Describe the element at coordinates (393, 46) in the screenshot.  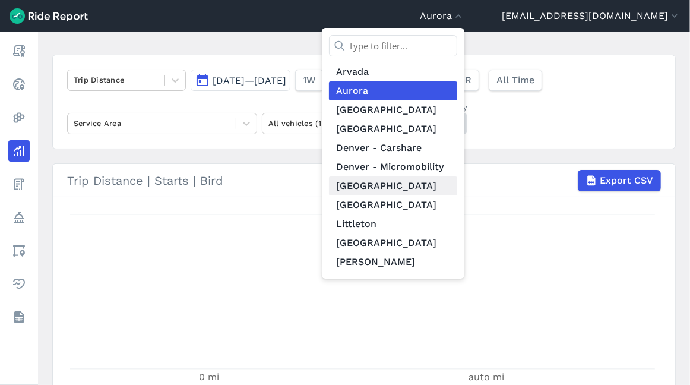
I see `input: Type to filter...` at that location.